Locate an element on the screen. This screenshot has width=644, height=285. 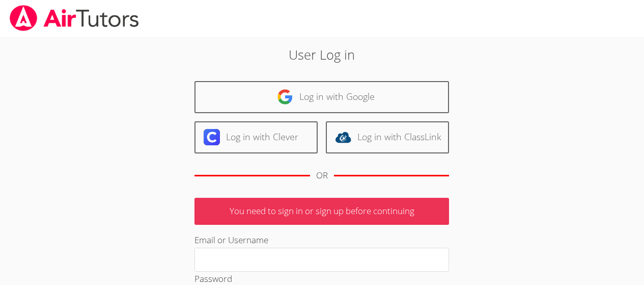
img: google-logo-50288ca7cdecda66e5e0955fdab243c47b7ad437acaf1139b6f446037453330a.svg is located at coordinates (285, 97).